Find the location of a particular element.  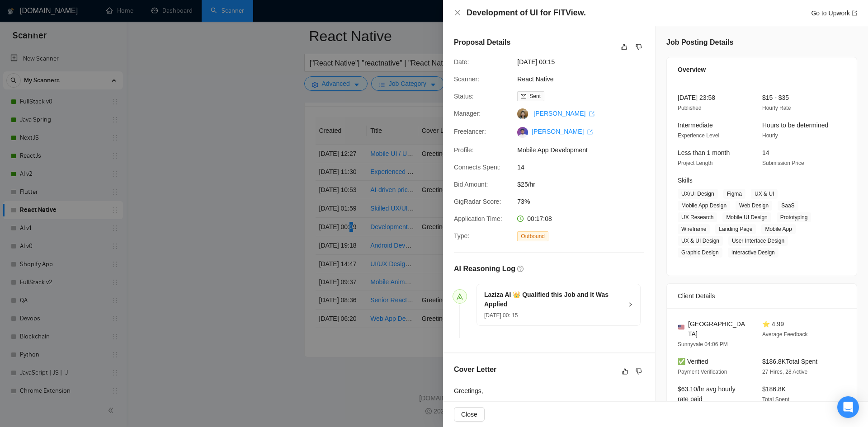

span: Payment Verification is located at coordinates (702, 371).